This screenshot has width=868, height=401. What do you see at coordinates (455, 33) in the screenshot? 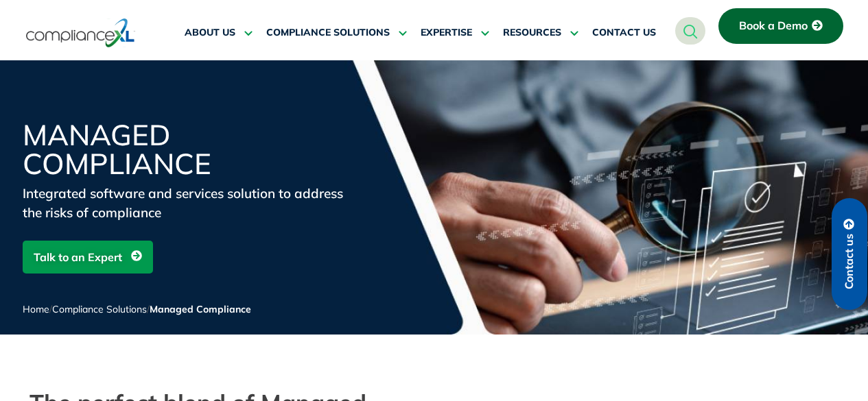
I see `a: EXPERTISE` at bounding box center [455, 33].